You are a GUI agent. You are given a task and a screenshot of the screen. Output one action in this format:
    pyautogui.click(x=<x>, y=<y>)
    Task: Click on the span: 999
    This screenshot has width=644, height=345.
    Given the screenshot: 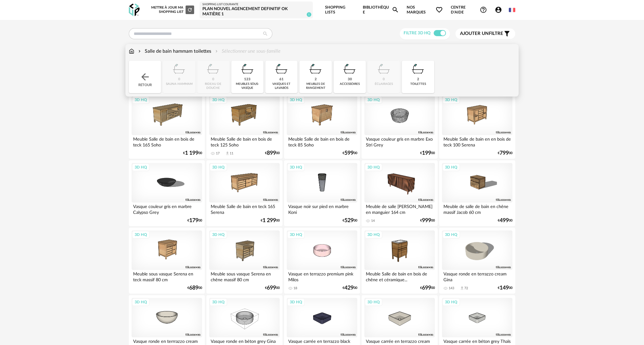 What is the action you would take?
    pyautogui.click(x=426, y=221)
    